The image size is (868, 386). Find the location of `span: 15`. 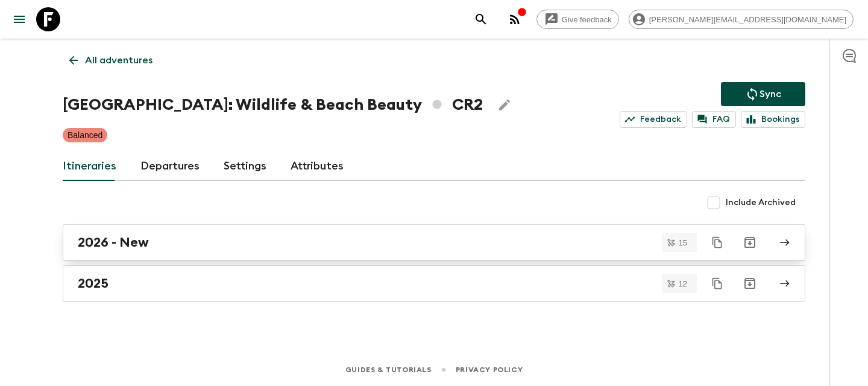

span: 15 is located at coordinates (683, 242).